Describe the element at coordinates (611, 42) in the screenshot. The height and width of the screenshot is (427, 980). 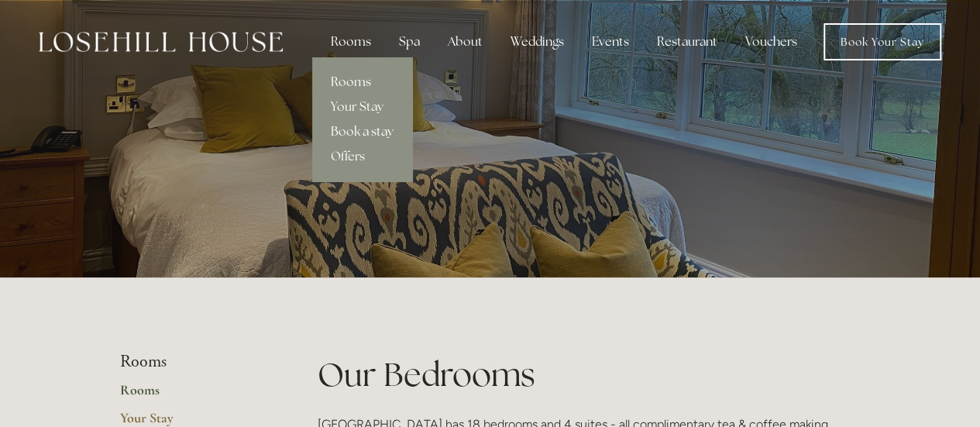
I see `div: Events` at that location.